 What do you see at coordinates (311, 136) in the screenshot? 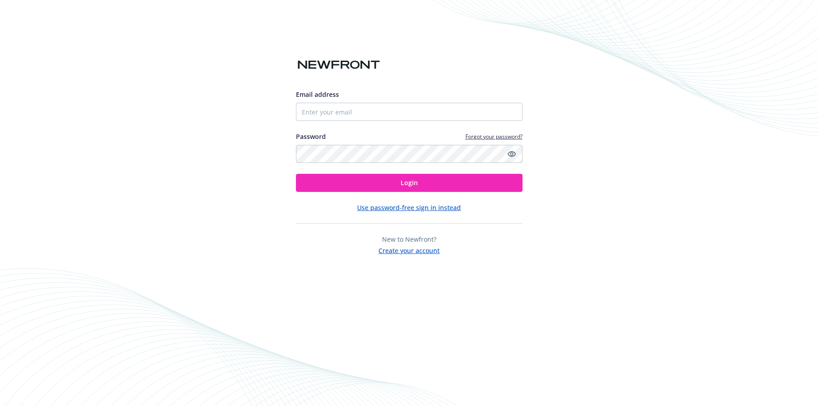
I see `label: Password` at bounding box center [311, 136].